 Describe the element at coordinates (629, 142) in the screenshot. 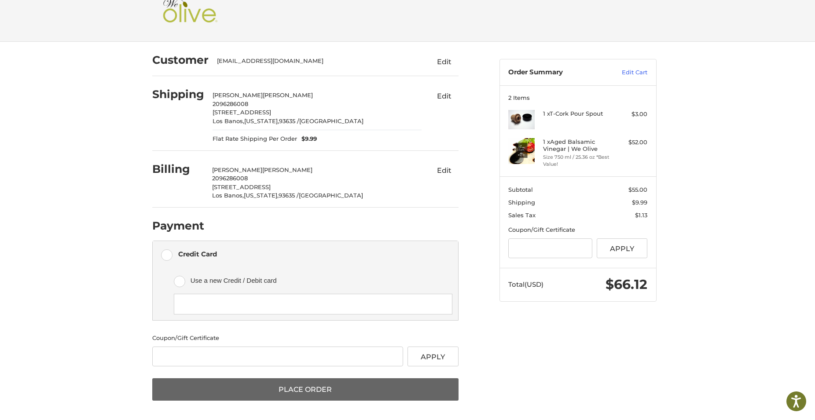

I see `div: $52.00` at that location.